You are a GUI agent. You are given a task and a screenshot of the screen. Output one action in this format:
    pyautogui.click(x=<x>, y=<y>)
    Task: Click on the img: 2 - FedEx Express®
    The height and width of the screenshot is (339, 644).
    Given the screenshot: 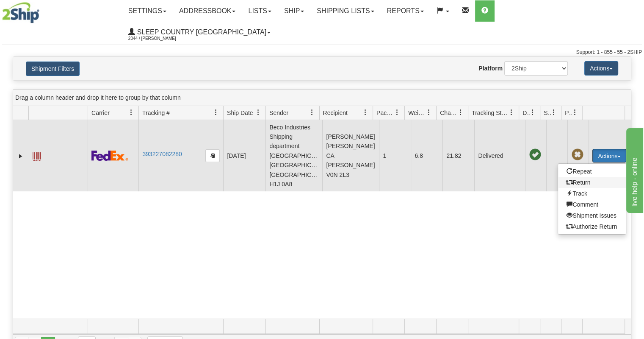 What is the action you would take?
    pyautogui.click(x=110, y=156)
    